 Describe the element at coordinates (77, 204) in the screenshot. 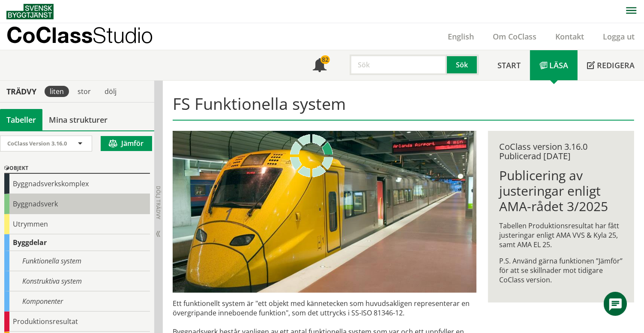

I see `div: Byggnadsverk` at that location.